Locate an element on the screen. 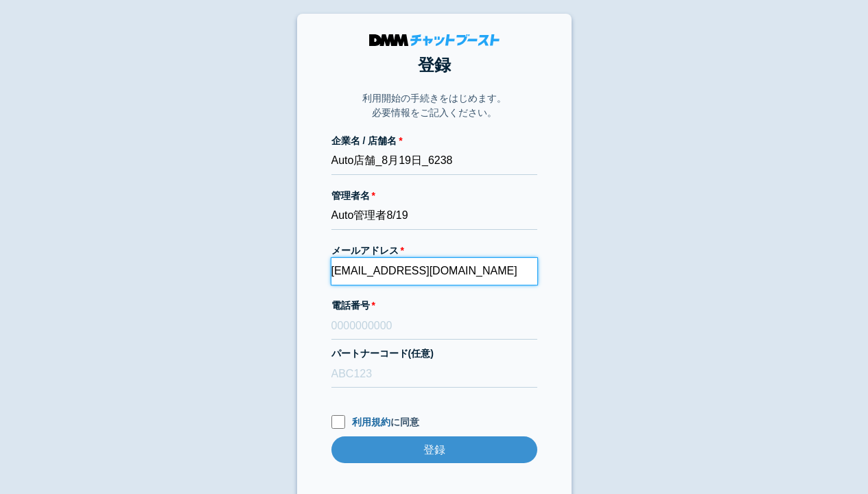 Image resolution: width=868 pixels, height=494 pixels. h1: 登録 is located at coordinates (434, 65).